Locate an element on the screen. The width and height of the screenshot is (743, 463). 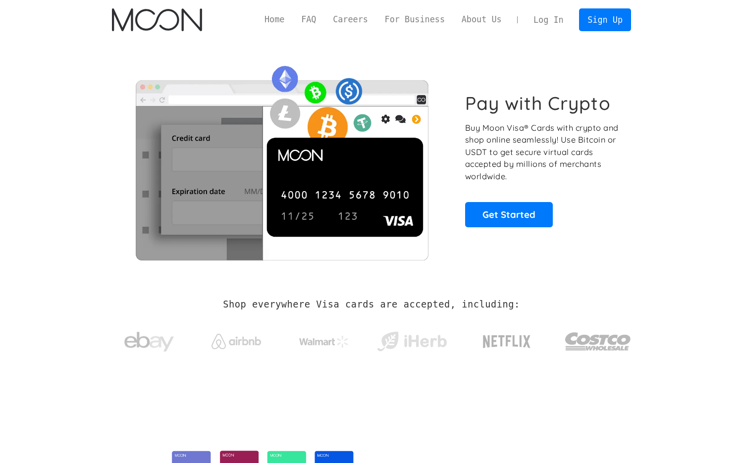
a: Sign Up is located at coordinates (604, 19).